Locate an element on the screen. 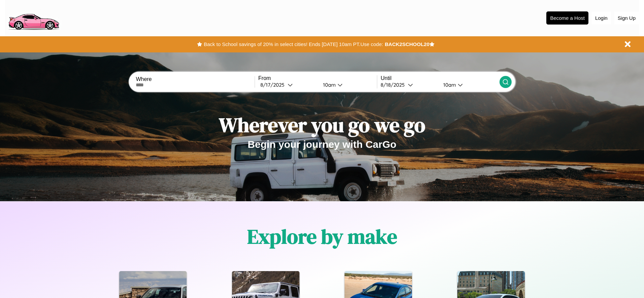  b: BACK2SCHOOL20 is located at coordinates (407, 44).